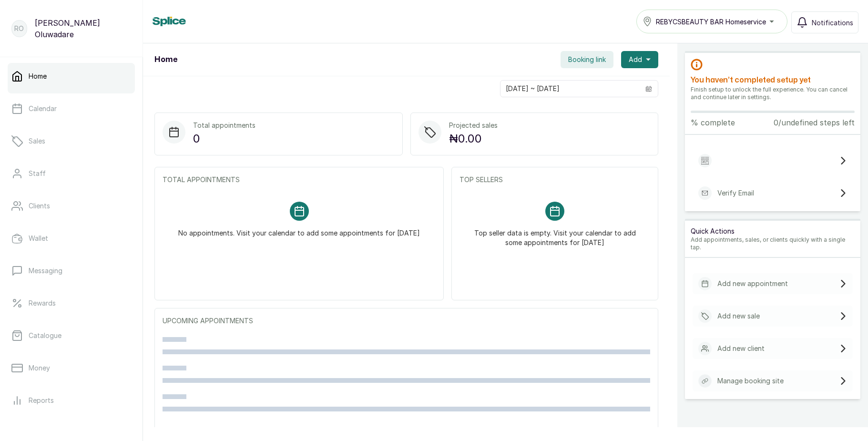  I want to click on span: Booking link, so click(587, 60).